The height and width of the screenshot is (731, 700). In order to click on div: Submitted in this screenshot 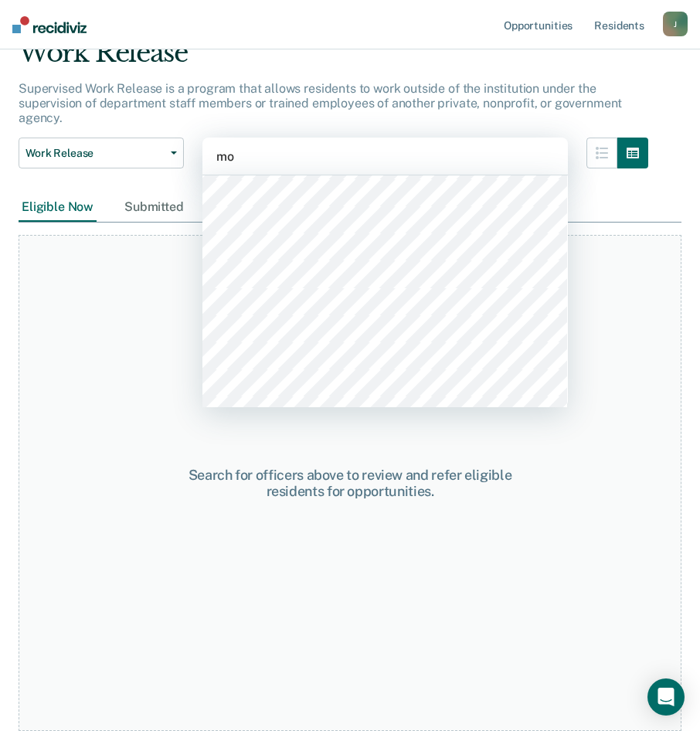, I will do `click(154, 207)`.